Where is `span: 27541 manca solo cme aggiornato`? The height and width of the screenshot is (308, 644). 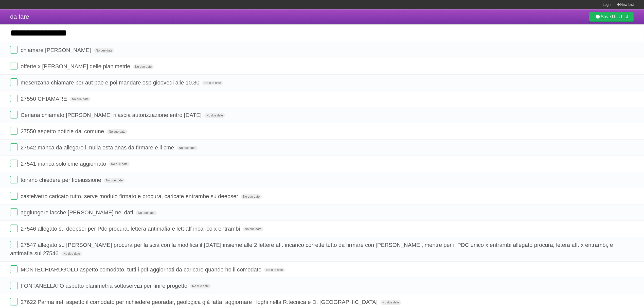
span: 27541 manca solo cme aggiornato is located at coordinates (64, 164).